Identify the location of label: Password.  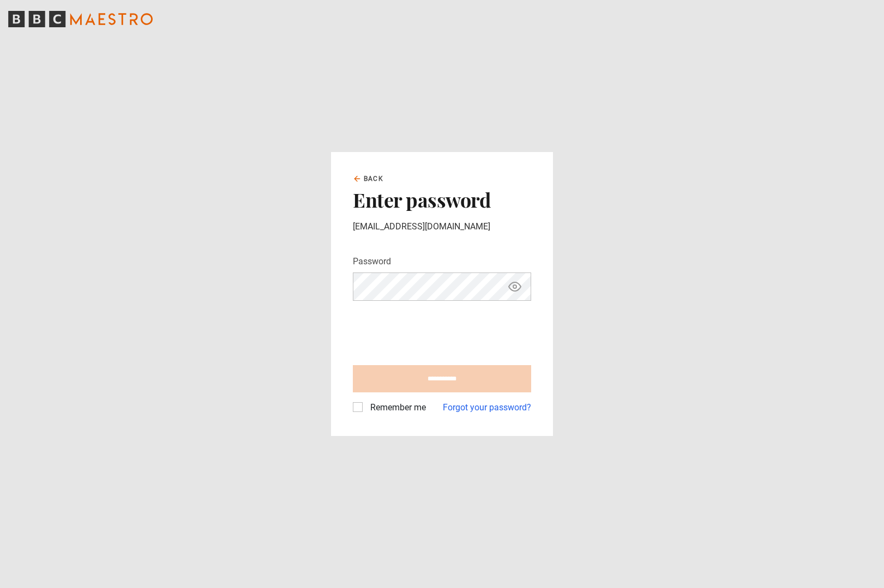
(372, 261).